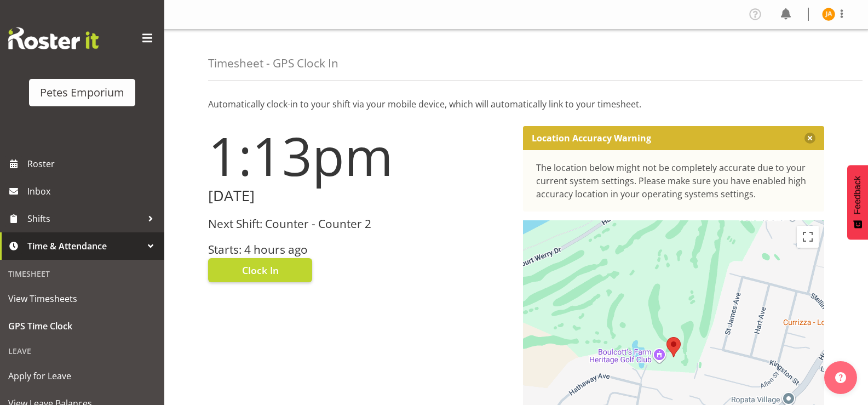 The height and width of the screenshot is (405, 868). What do you see at coordinates (93, 164) in the screenshot?
I see `span: Roster` at bounding box center [93, 164].